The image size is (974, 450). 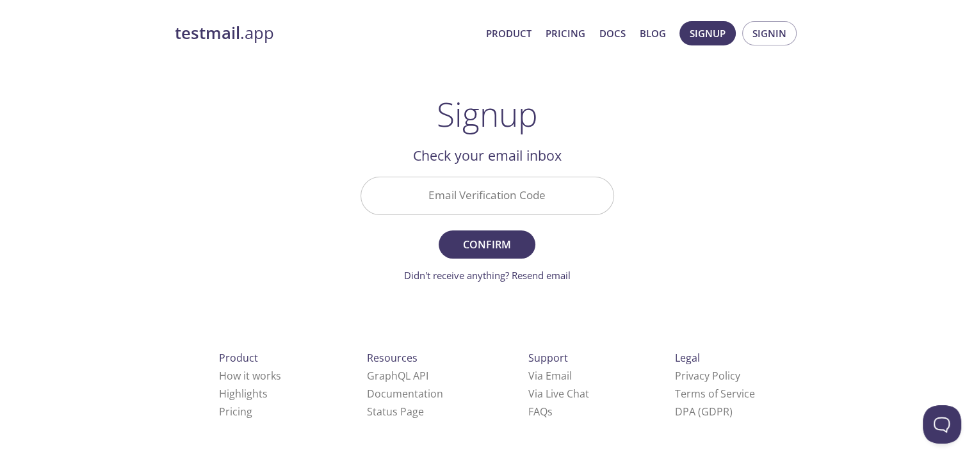 What do you see at coordinates (653, 33) in the screenshot?
I see `a: Blog` at bounding box center [653, 33].